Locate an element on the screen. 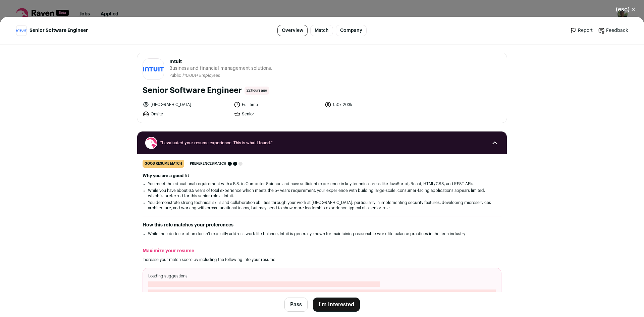  li: You meet the educational requirement with a B.S. in Computer Science and have sufficient experien... is located at coordinates (322, 184).